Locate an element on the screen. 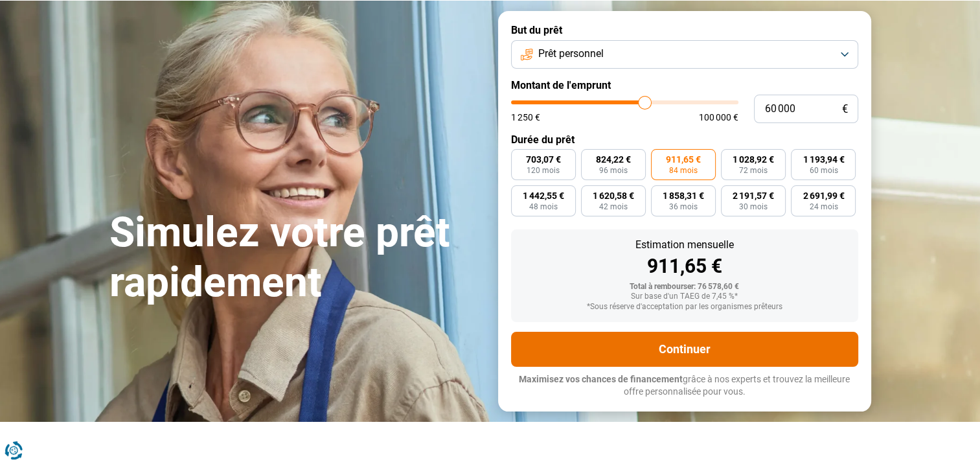 The image size is (980, 464). button: Continuer is located at coordinates (685, 349).